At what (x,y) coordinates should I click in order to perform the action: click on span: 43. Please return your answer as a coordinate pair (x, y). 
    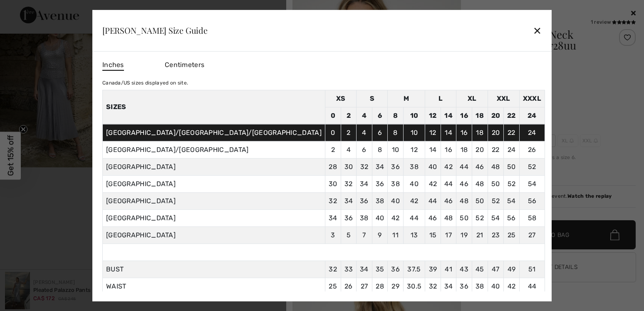
    Looking at the image, I should click on (464, 269).